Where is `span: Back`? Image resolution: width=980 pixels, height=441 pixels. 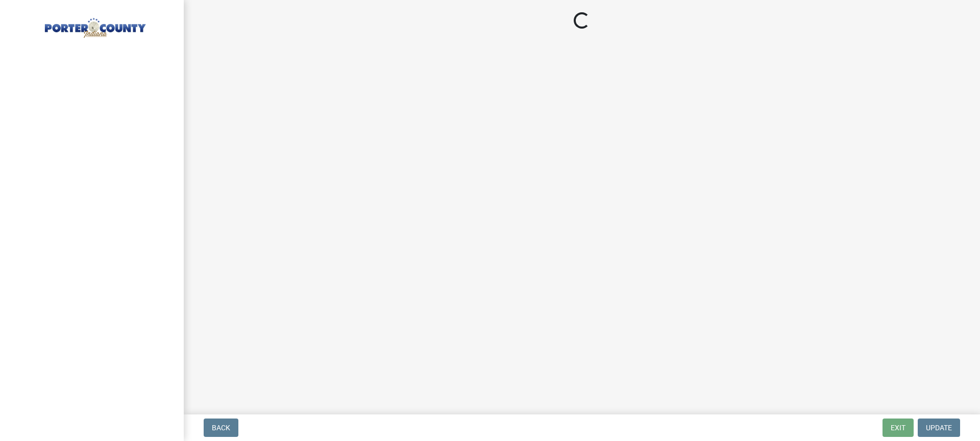 span: Back is located at coordinates (221, 427).